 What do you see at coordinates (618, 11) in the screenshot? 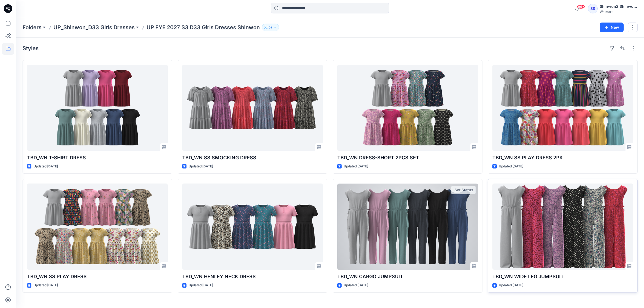
I see `div: Walmart` at bounding box center [618, 11].